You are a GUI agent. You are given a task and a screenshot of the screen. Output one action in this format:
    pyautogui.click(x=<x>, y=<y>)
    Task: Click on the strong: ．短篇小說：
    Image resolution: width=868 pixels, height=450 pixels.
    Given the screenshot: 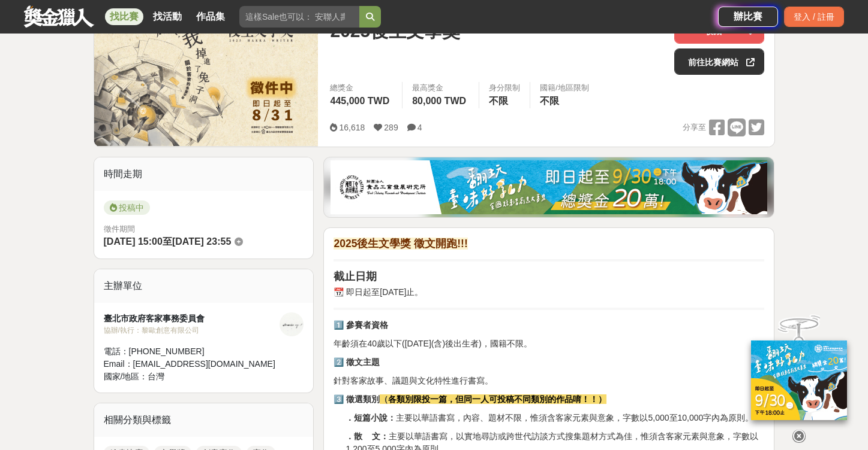 What is the action you would take?
    pyautogui.click(x=370, y=418)
    